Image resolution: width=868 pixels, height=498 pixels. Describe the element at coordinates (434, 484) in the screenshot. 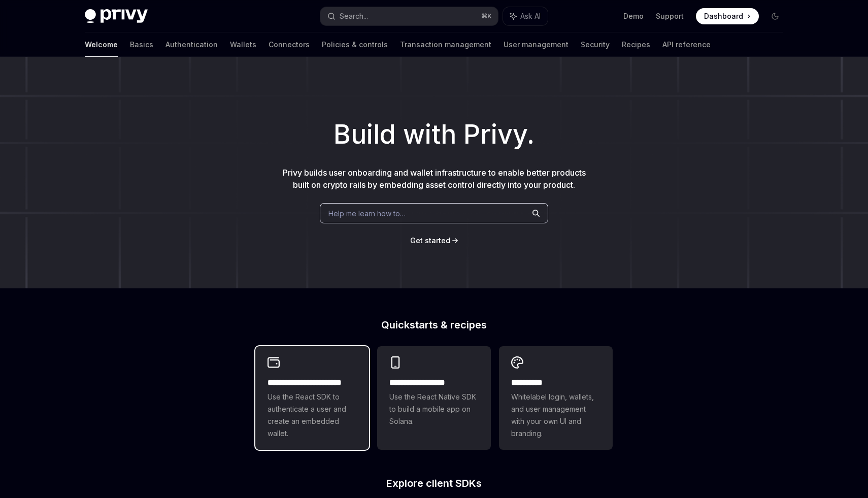

I see `h2: Explore client SDKs` at that location.